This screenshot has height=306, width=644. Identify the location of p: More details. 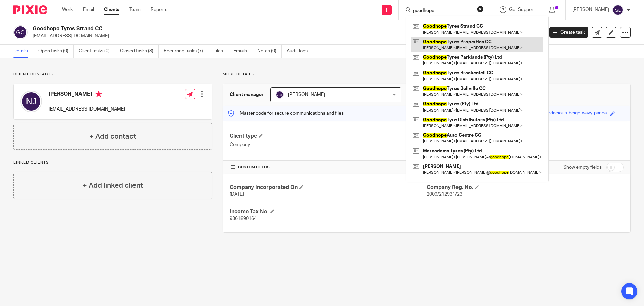
(427, 74).